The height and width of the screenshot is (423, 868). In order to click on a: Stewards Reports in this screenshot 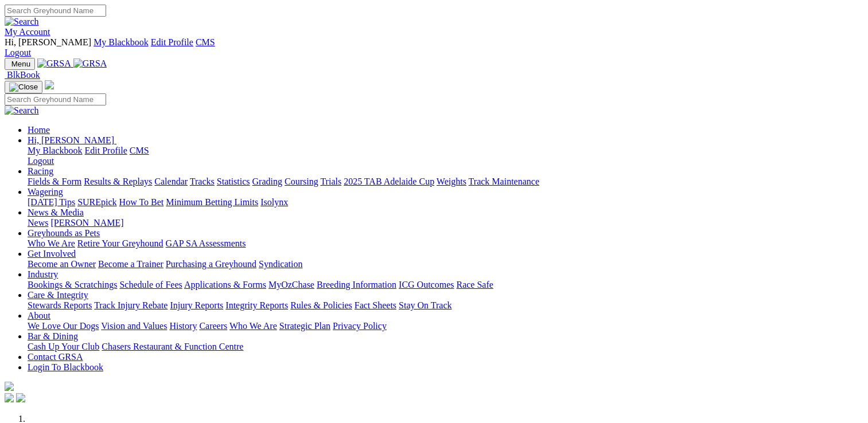, I will do `click(60, 305)`.